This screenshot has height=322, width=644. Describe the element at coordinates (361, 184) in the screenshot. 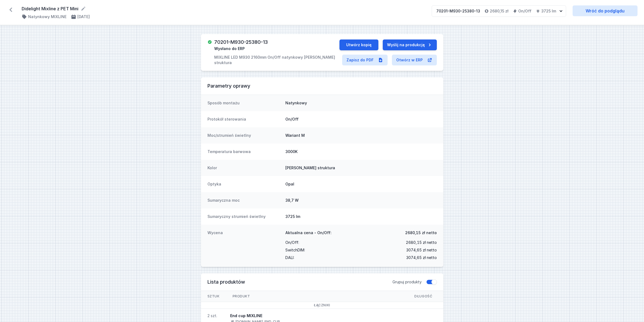

I see `dd: Opal` at that location.